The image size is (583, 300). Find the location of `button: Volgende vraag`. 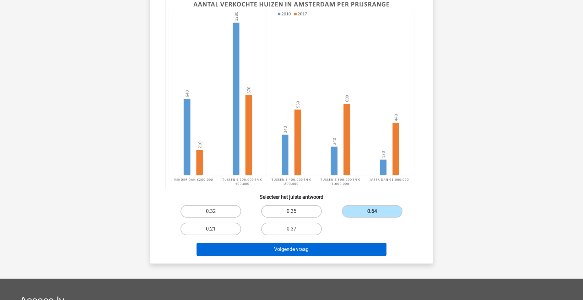

button: Volgende vraag is located at coordinates (291, 249).